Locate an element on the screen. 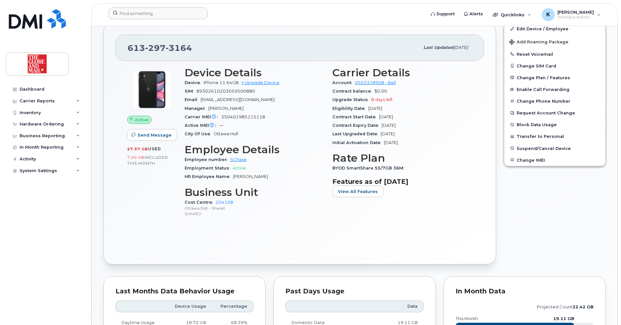  span: 613 is located at coordinates (160, 48).